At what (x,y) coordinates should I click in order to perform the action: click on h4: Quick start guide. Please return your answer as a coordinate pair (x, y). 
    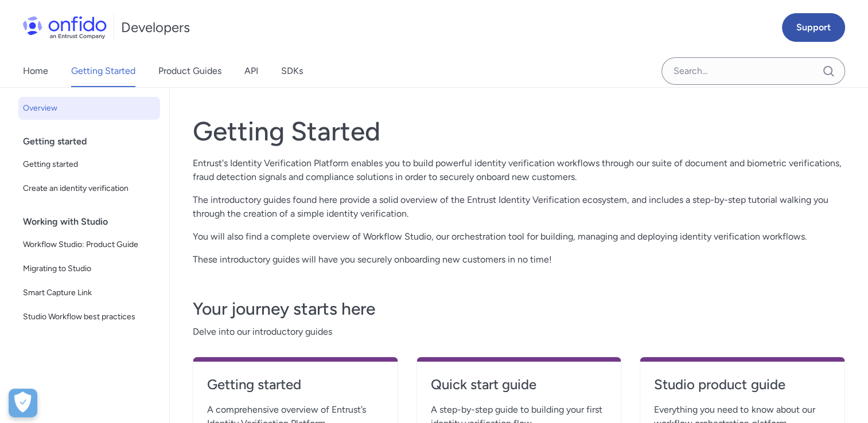
    Looking at the image, I should click on (519, 385).